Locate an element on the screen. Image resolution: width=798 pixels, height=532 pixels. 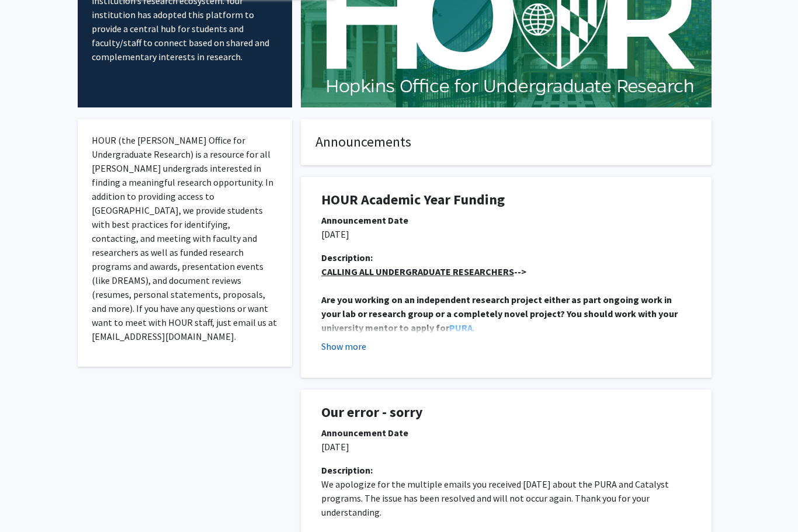
h1: HOUR Academic Year Funding is located at coordinates (506, 200).